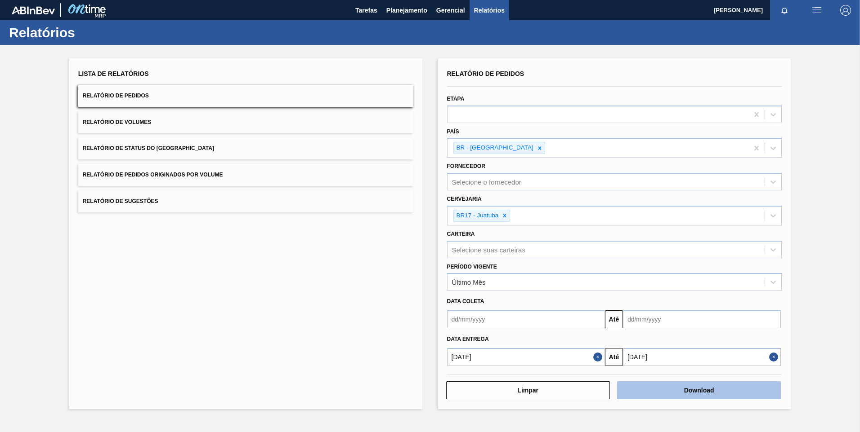 The height and width of the screenshot is (432, 860). I want to click on button: Limpar, so click(528, 391).